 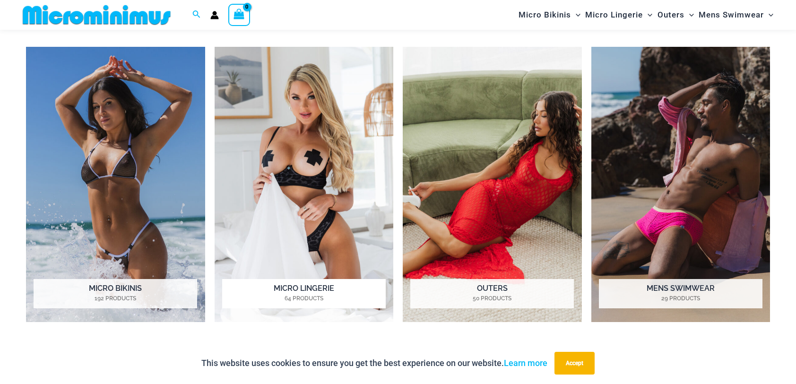 I want to click on h2: Micro Lingerie, so click(x=304, y=293).